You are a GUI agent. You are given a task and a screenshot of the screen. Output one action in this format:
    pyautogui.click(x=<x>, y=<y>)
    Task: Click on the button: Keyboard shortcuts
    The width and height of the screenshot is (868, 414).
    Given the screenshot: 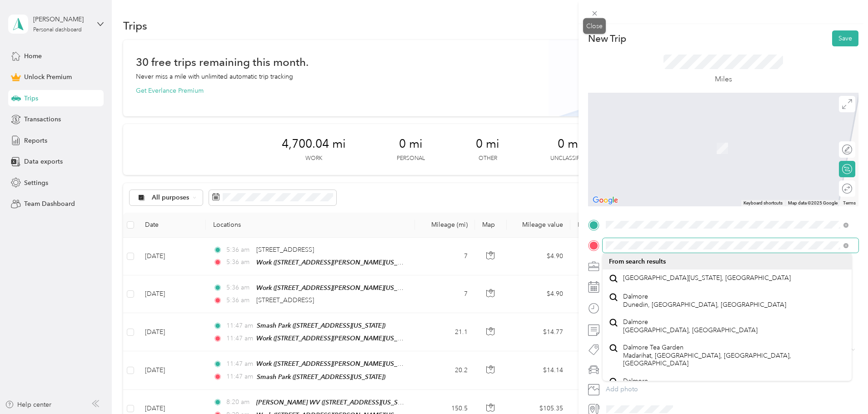 What is the action you would take?
    pyautogui.click(x=763, y=203)
    